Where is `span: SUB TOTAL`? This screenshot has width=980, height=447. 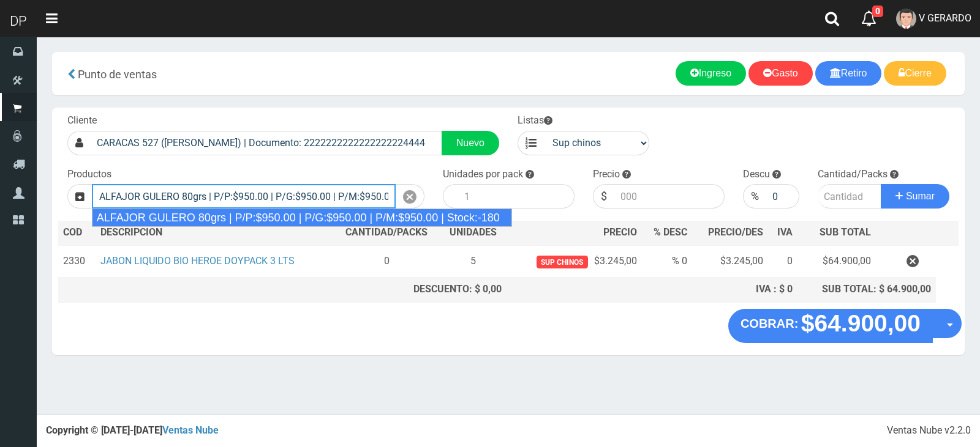
span: SUB TOTAL is located at coordinates (845, 232).